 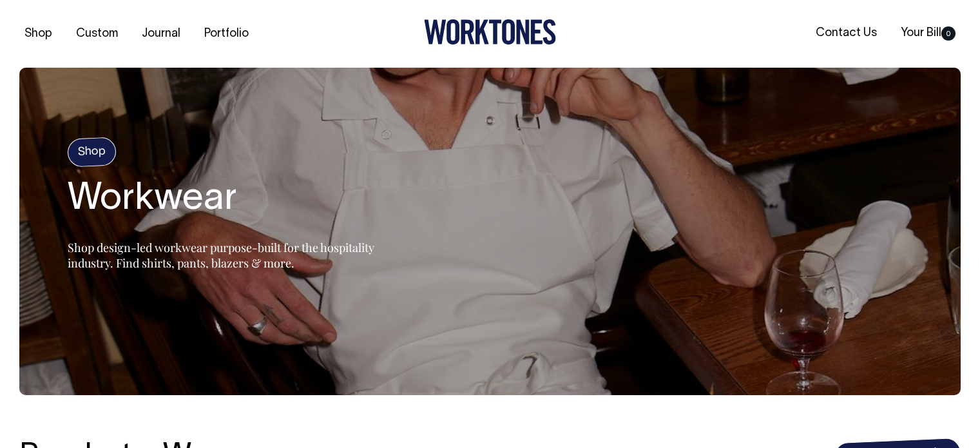 I want to click on a: Your Bill0, so click(x=928, y=33).